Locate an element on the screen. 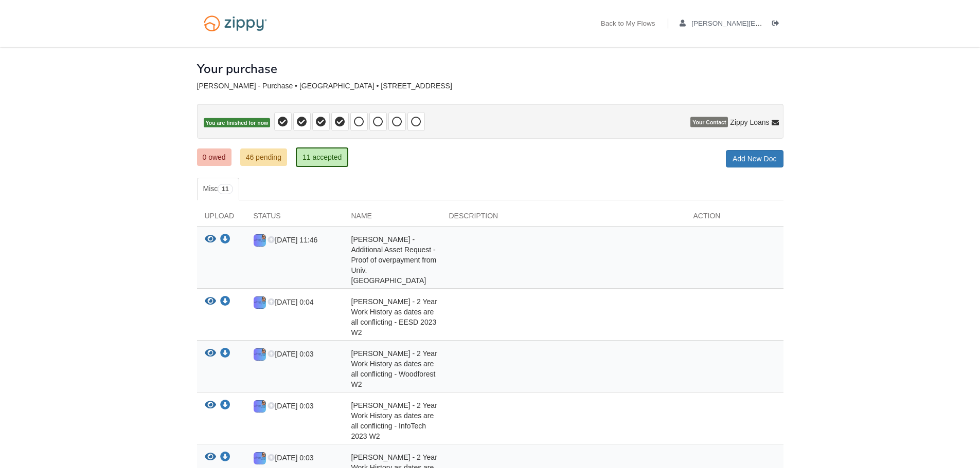  div: Status is located at coordinates (295, 219).